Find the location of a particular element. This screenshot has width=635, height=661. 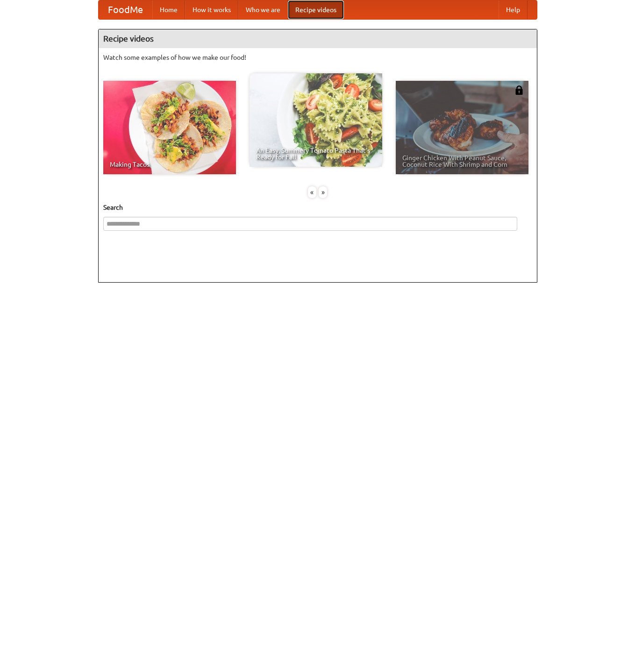

p: Watch some examples of how we make our food! is located at coordinates (318, 57).